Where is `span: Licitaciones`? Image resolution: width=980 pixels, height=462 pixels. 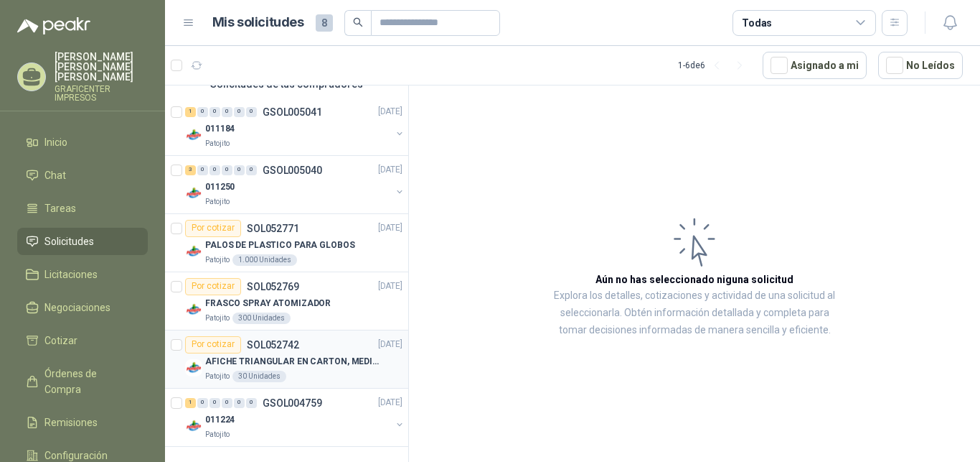
span: Licitaciones is located at coordinates (71, 274).